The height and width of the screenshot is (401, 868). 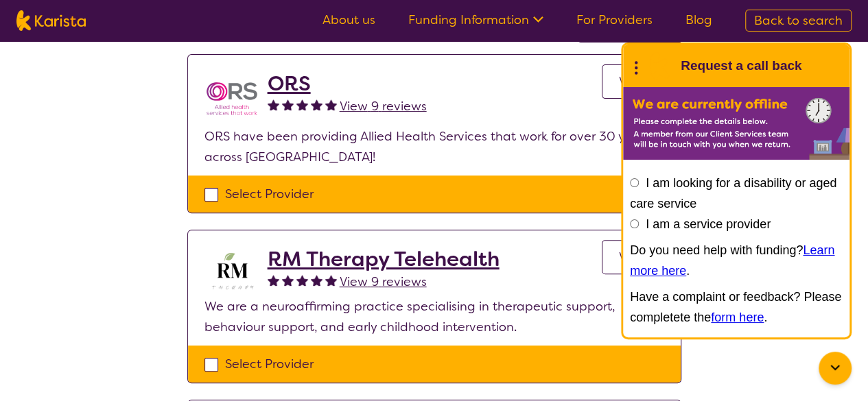 I want to click on a: For Providers, so click(x=614, y=20).